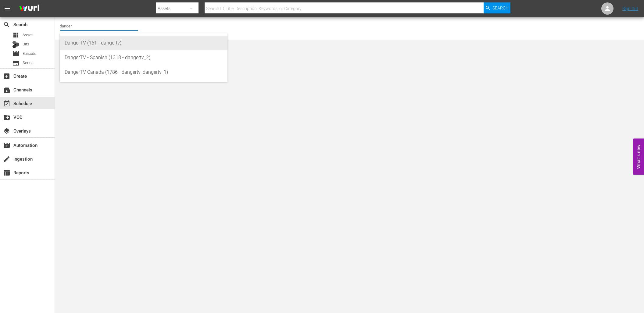  I want to click on button: Search, so click(497, 8).